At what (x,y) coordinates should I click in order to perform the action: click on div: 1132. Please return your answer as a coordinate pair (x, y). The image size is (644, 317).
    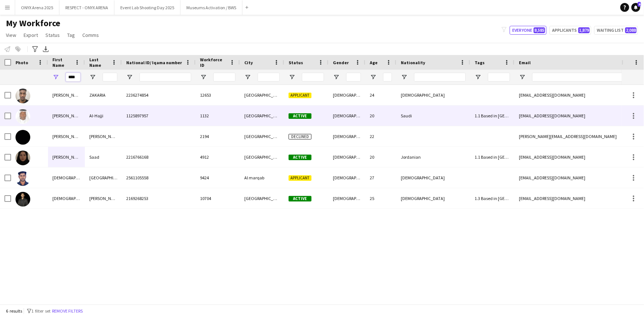
    Looking at the image, I should click on (218, 116).